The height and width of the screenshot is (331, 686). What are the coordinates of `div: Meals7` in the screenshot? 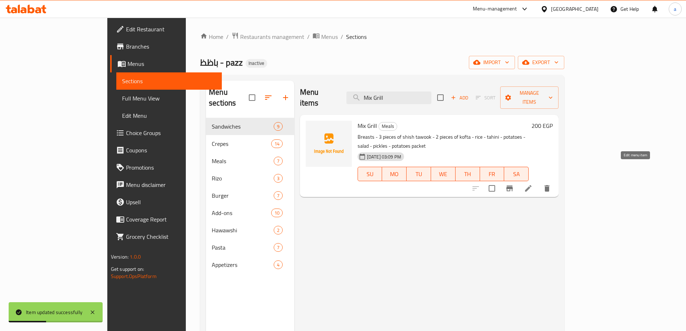 It's located at (250, 161).